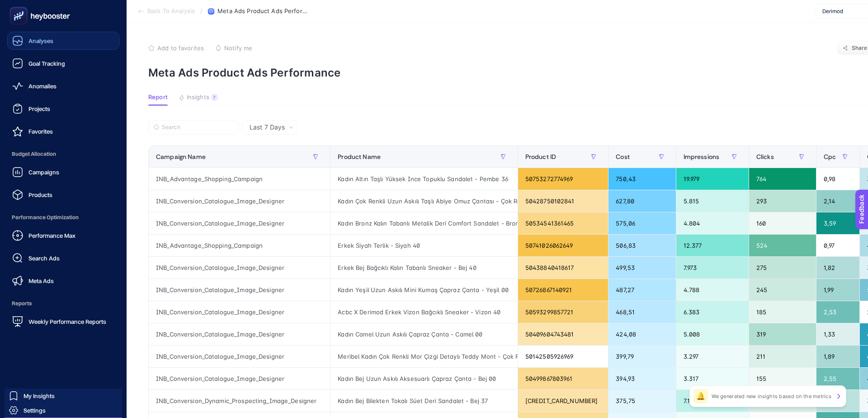 This screenshot has width=868, height=418. Describe the element at coordinates (642, 179) in the screenshot. I see `div: 750,43` at that location.